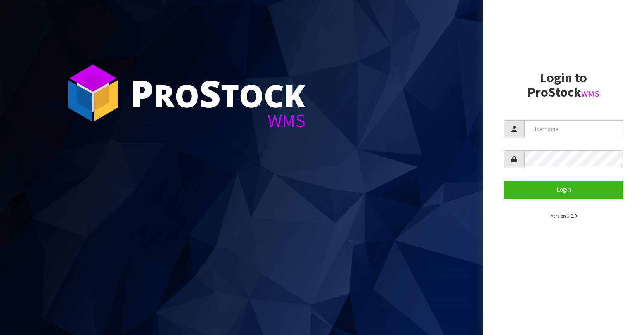 The width and height of the screenshot is (644, 335). What do you see at coordinates (563, 85) in the screenshot?
I see `h2: Login to ProStock` at bounding box center [563, 85].